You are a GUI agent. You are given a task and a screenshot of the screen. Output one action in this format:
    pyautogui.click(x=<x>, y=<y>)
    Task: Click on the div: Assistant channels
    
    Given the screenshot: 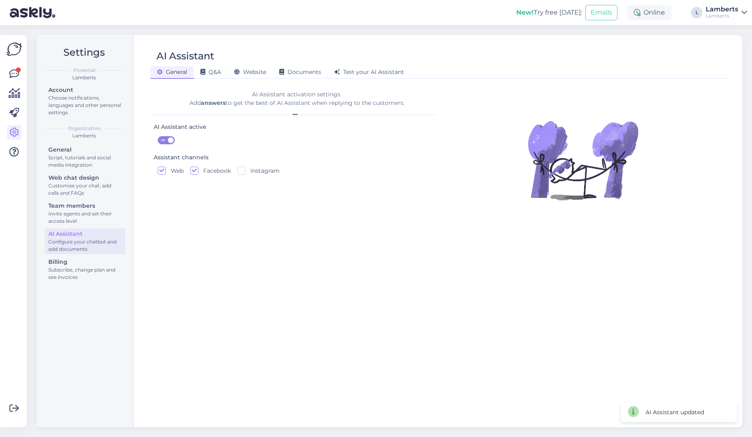 What is the action you would take?
    pyautogui.click(x=181, y=158)
    